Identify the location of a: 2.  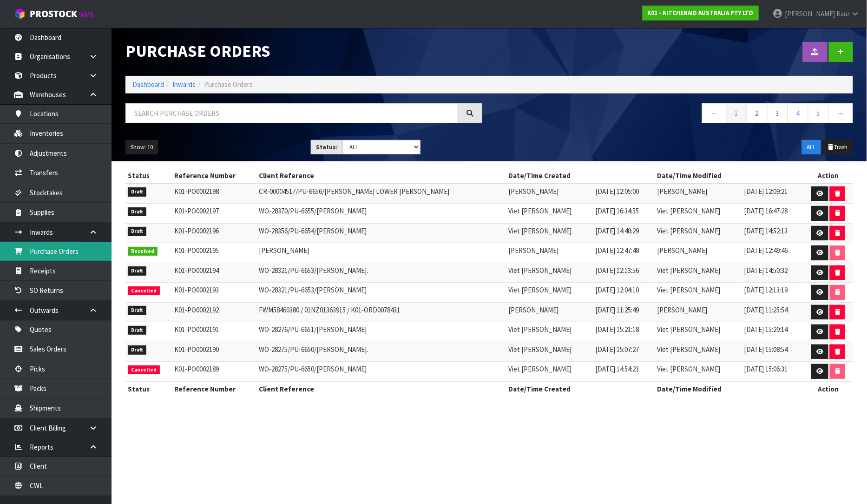
(757, 113).